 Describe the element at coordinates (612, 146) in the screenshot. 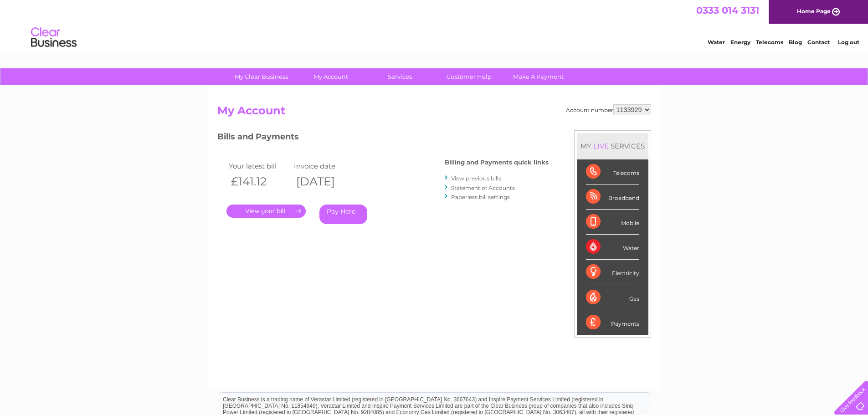

I see `div: MY SERVICES` at that location.